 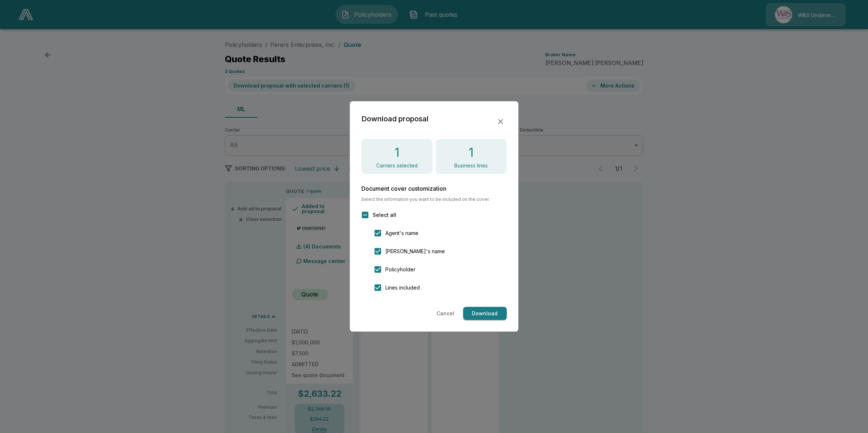 I want to click on button: Cancel, so click(x=446, y=313).